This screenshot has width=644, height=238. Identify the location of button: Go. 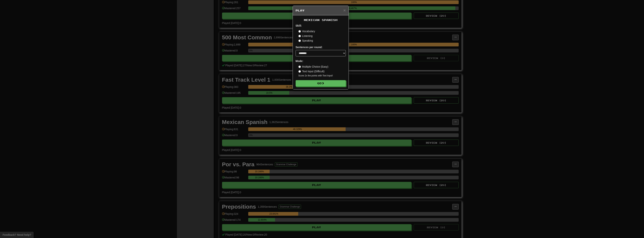
(321, 83).